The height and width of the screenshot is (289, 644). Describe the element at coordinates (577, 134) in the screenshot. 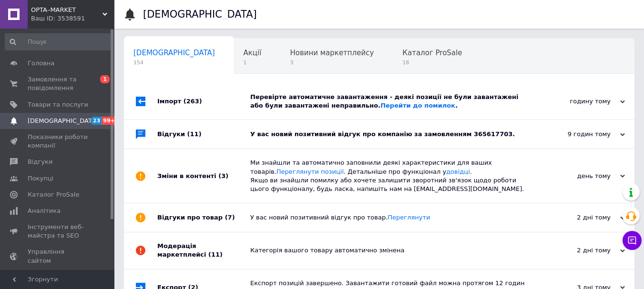

I see `div: 9 годин тому` at that location.